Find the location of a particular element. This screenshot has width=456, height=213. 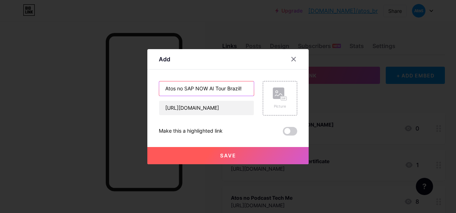

div: Add is located at coordinates (165, 59).